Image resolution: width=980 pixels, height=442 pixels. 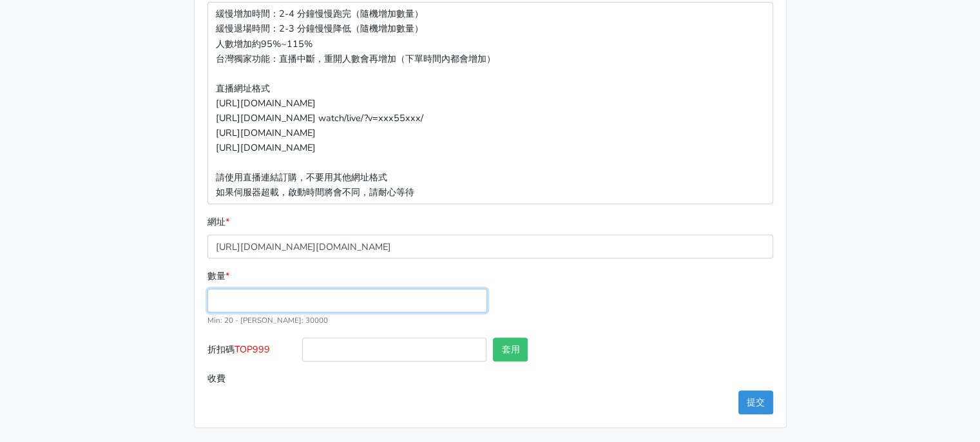 I want to click on label: 數量, so click(x=219, y=276).